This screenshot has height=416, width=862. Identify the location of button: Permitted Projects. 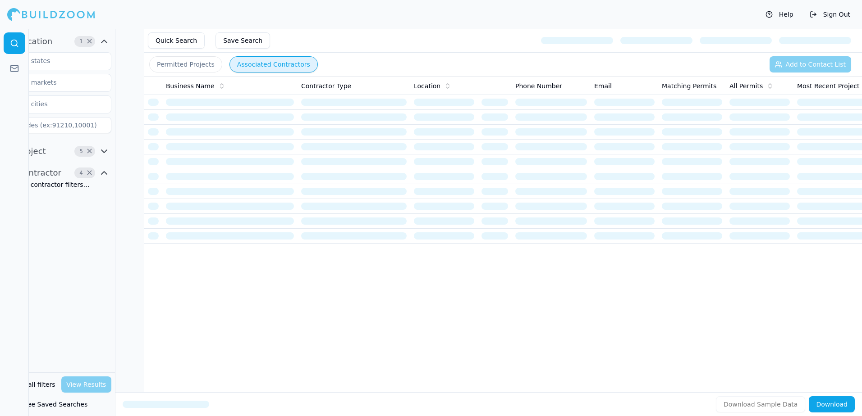
(186, 64).